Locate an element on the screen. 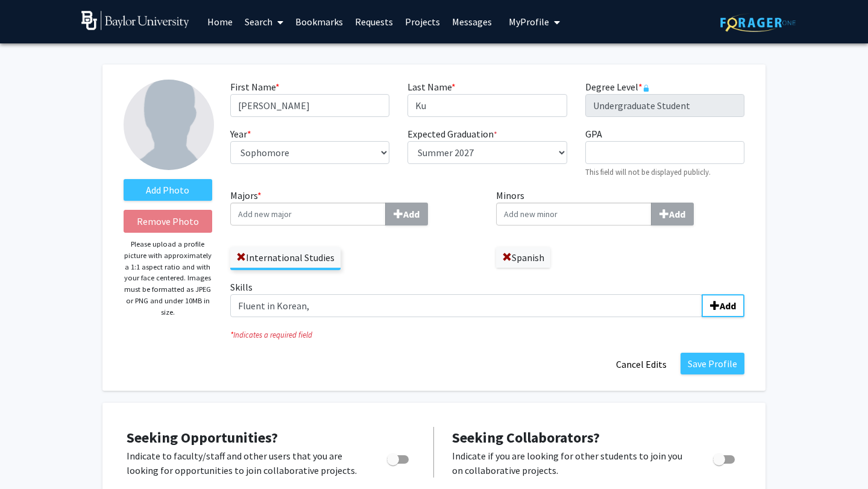  img: Baylor University Logo is located at coordinates (135, 20).